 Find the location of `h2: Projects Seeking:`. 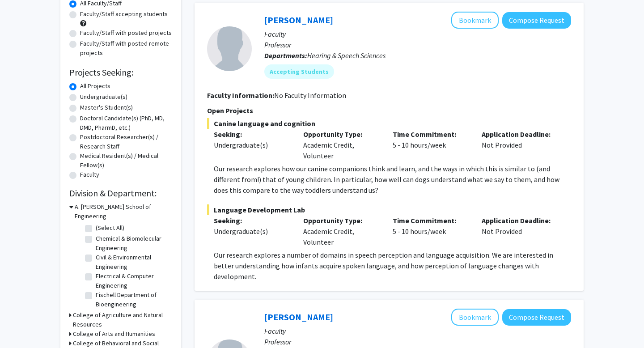

h2: Projects Seeking: is located at coordinates (121, 72).